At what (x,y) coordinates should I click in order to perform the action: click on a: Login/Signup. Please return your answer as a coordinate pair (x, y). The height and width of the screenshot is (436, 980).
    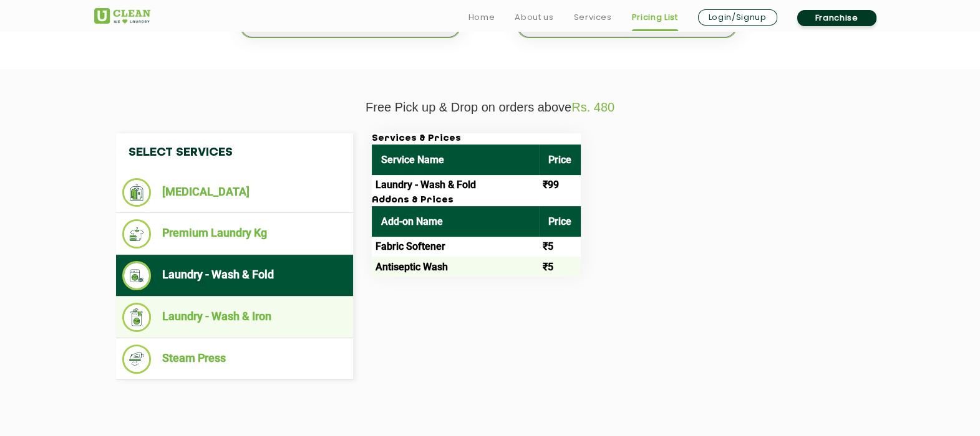
    Looking at the image, I should click on (738, 18).